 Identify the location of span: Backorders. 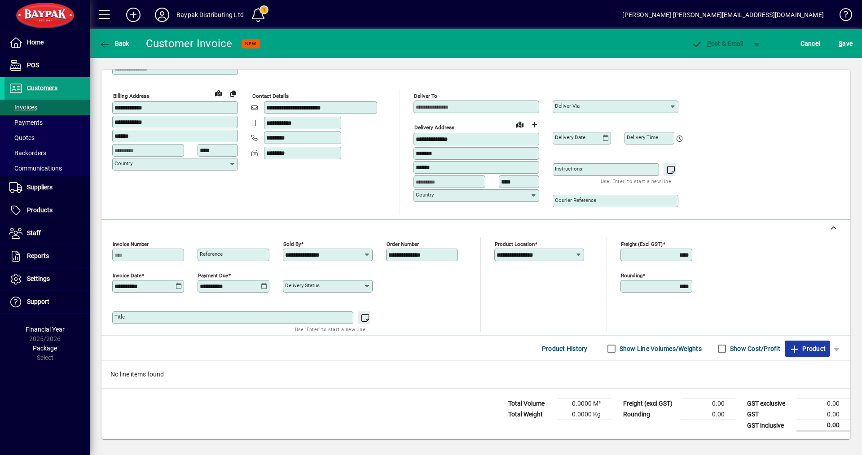
(27, 153).